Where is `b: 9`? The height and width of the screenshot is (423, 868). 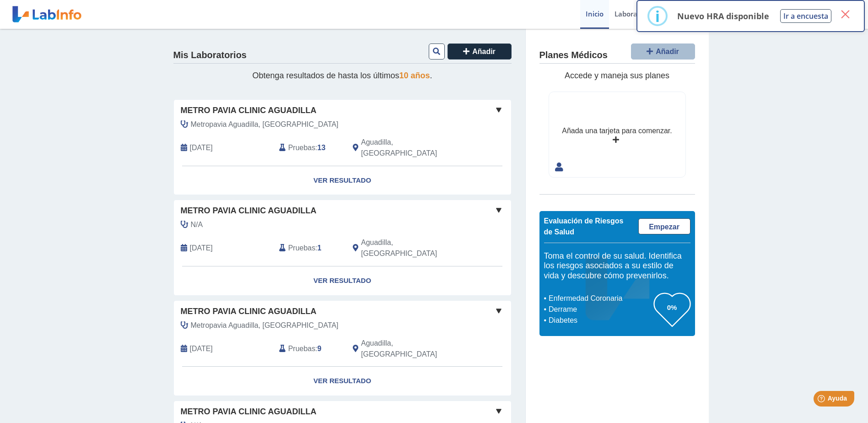
b: 9 is located at coordinates (319, 349).